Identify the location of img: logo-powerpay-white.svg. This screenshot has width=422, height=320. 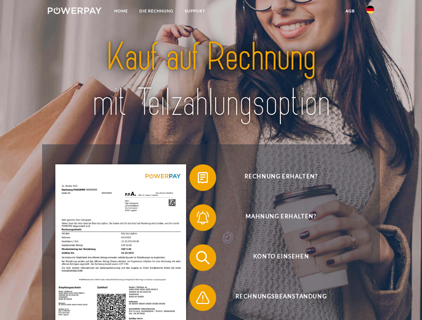
(74, 11).